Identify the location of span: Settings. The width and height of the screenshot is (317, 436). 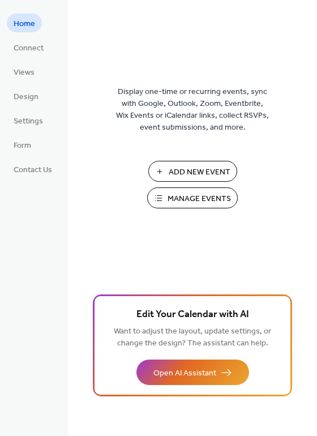
(28, 121).